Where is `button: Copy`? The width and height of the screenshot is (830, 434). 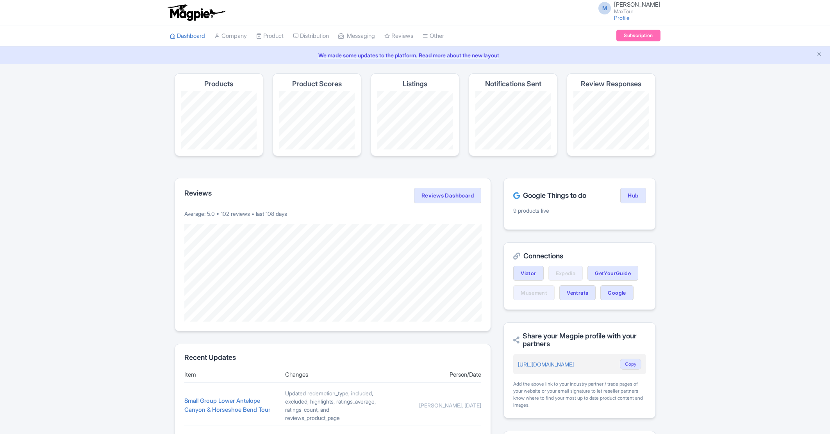
button: Copy is located at coordinates (631, 365).